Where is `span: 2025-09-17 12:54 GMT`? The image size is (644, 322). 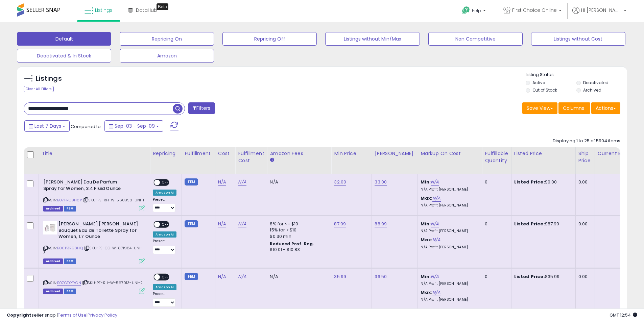
span: 2025-09-17 12:54 GMT is located at coordinates (623, 315).